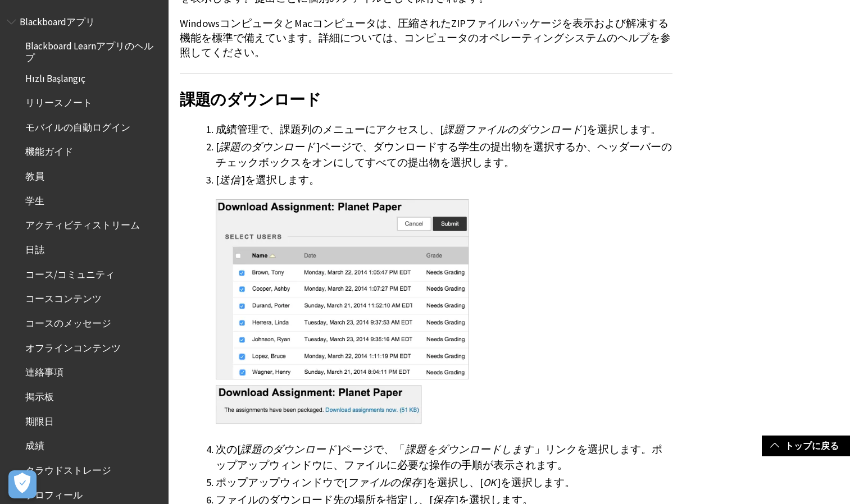 The image size is (850, 504). What do you see at coordinates (83, 223) in the screenshot?
I see `span: アクティビティストリーム` at bounding box center [83, 223].